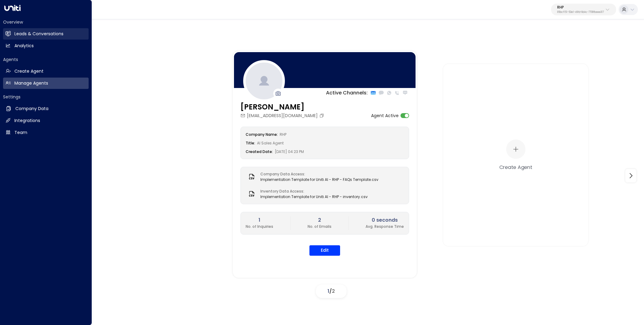 The width and height of the screenshot is (644, 325). I want to click on h2: Leads & Conversations, so click(39, 34).